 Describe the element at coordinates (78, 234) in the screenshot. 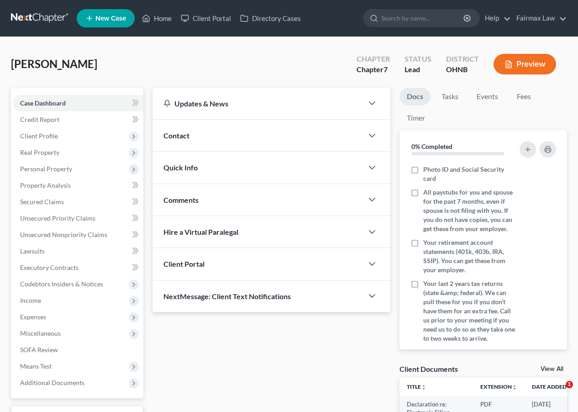

I see `a: Unsecured Nonpriority Claims` at that location.